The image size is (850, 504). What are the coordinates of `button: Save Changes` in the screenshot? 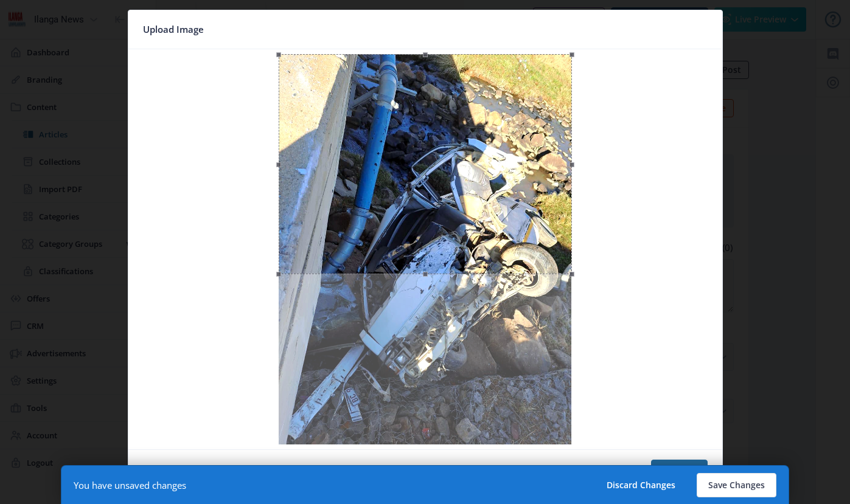 It's located at (736, 485).